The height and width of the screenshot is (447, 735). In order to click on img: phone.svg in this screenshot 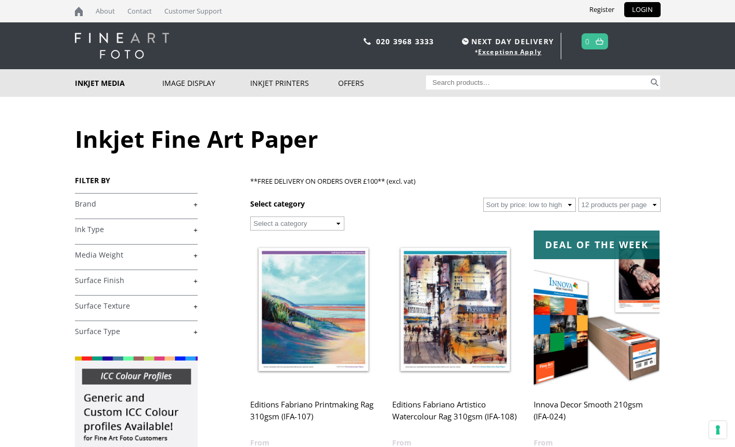, I will do `click(367, 41)`.